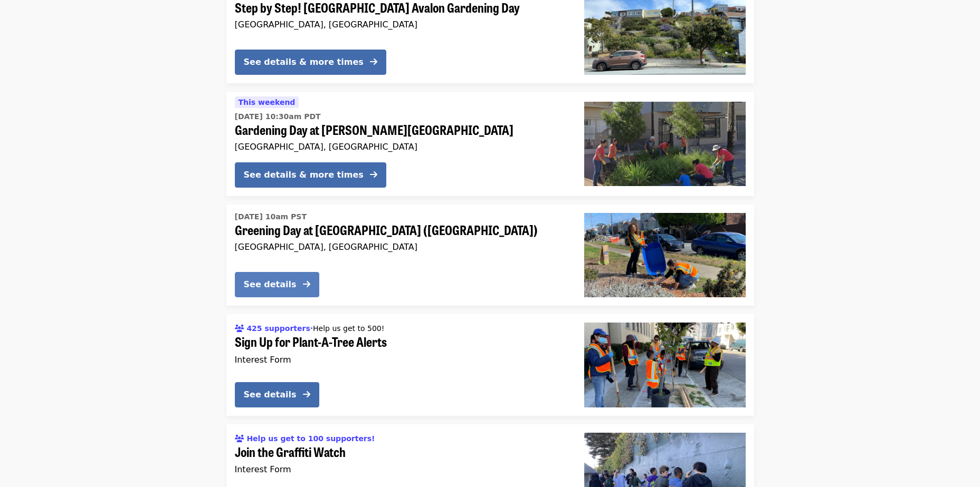  What do you see at coordinates (401, 451) in the screenshot?
I see `span: Join the Graffiti Watch` at bounding box center [401, 451].